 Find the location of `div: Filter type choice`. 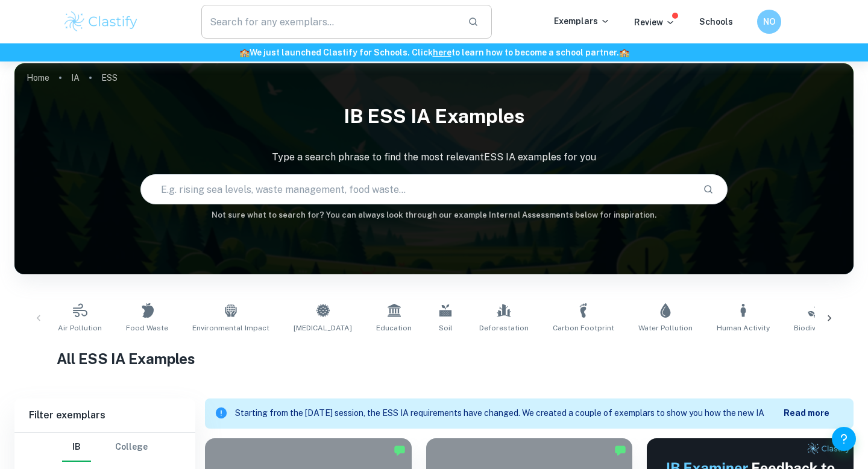

div: Filter type choice is located at coordinates (105, 447).